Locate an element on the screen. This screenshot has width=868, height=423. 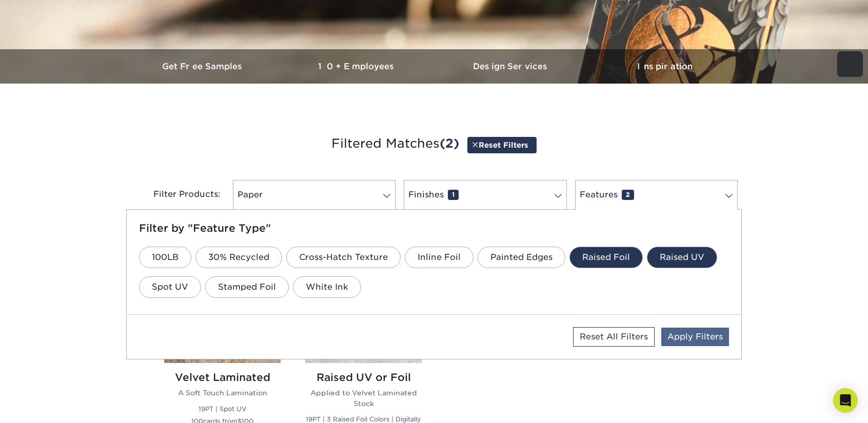
a: Inline Foil is located at coordinates (439, 258).